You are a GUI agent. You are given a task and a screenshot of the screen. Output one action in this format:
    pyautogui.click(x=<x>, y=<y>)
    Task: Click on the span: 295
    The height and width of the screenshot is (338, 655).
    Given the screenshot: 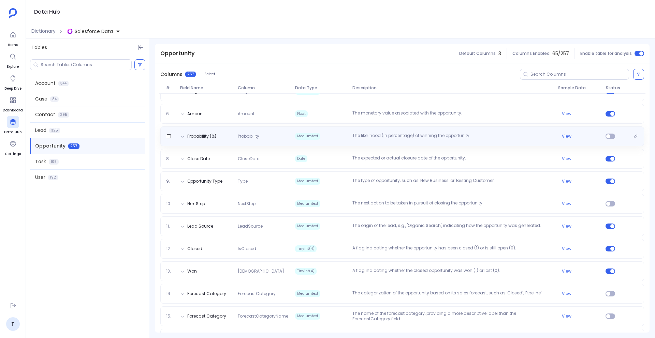 What is the action you would take?
    pyautogui.click(x=63, y=115)
    